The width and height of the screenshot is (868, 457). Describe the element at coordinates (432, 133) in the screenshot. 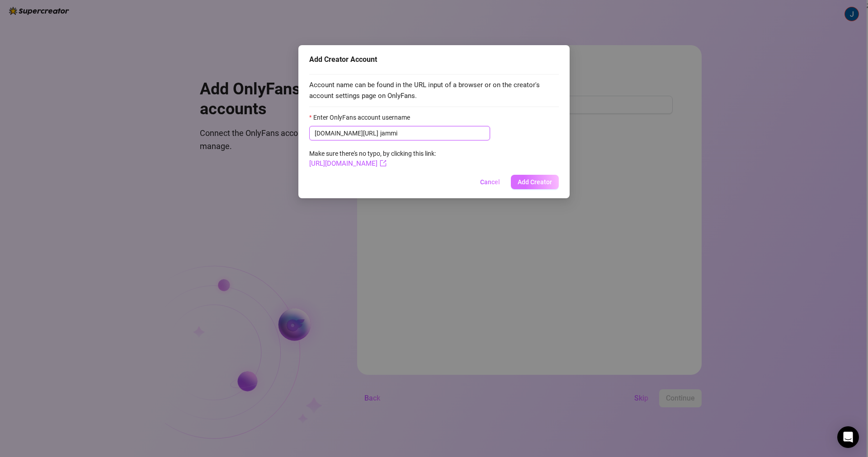

I see `input: Enter OnlyFans account username` at that location.